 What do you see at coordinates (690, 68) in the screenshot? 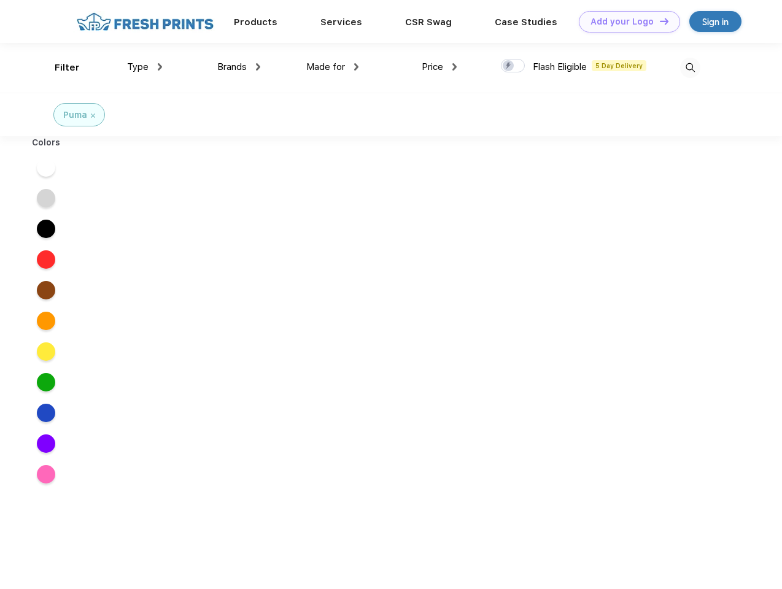
I see `img: desktop_search.svg` at bounding box center [690, 68].